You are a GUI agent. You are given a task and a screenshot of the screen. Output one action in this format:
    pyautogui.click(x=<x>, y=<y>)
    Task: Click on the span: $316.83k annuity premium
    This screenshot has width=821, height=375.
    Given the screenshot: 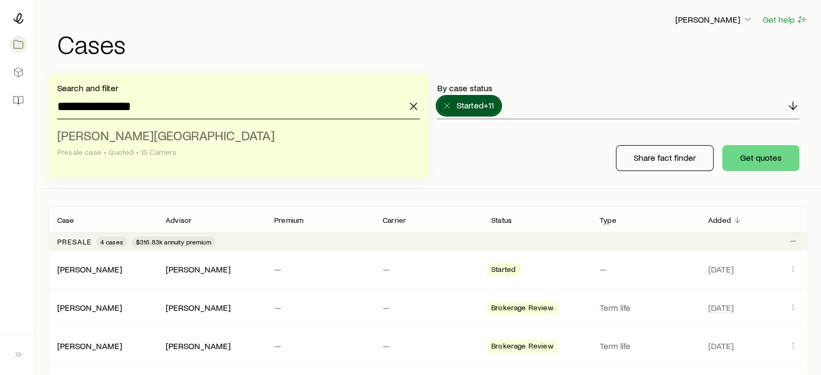 What is the action you would take?
    pyautogui.click(x=174, y=242)
    